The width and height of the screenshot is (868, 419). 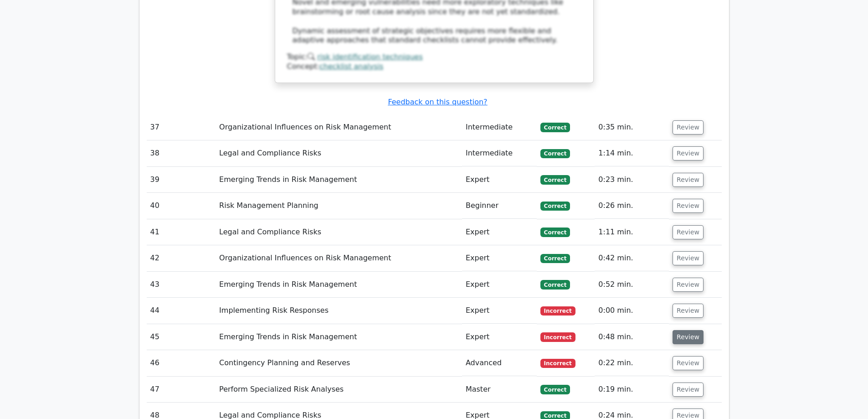 What do you see at coordinates (631, 284) in the screenshot?
I see `td: 0:52 min.` at bounding box center [631, 284].